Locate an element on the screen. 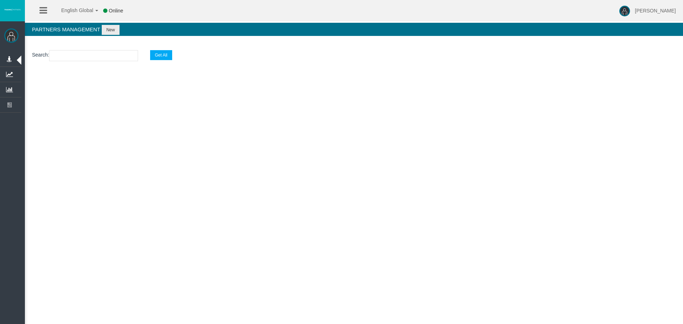 The height and width of the screenshot is (324, 683). span: Partners Management is located at coordinates (66, 29).